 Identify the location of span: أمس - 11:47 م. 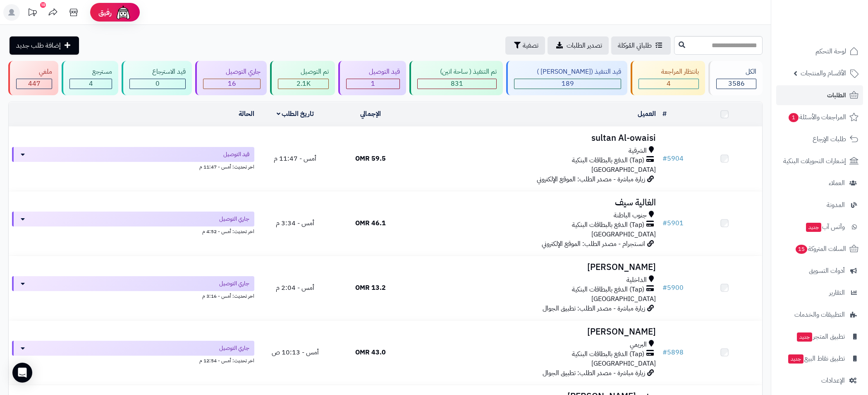
(295, 158).